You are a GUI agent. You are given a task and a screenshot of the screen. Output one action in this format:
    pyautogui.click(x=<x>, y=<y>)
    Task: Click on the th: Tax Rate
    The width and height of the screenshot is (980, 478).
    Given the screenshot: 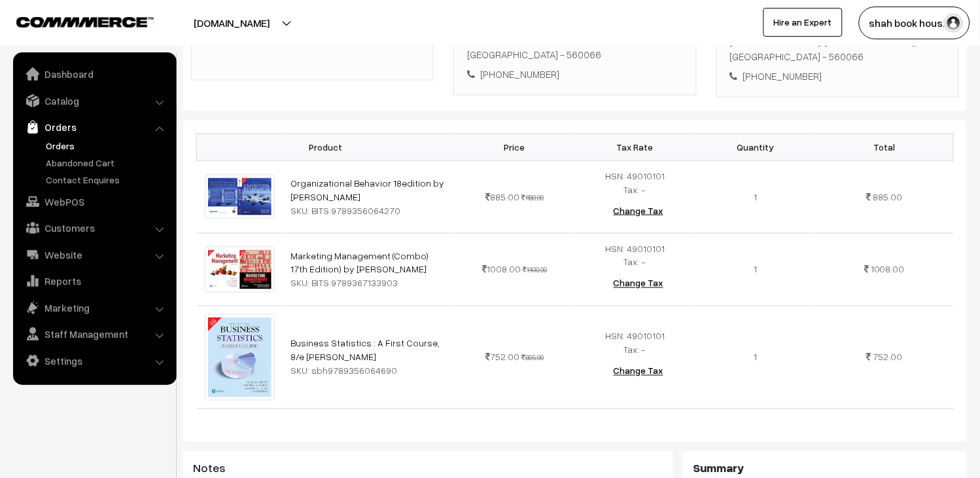 What is the action you would take?
    pyautogui.click(x=635, y=147)
    